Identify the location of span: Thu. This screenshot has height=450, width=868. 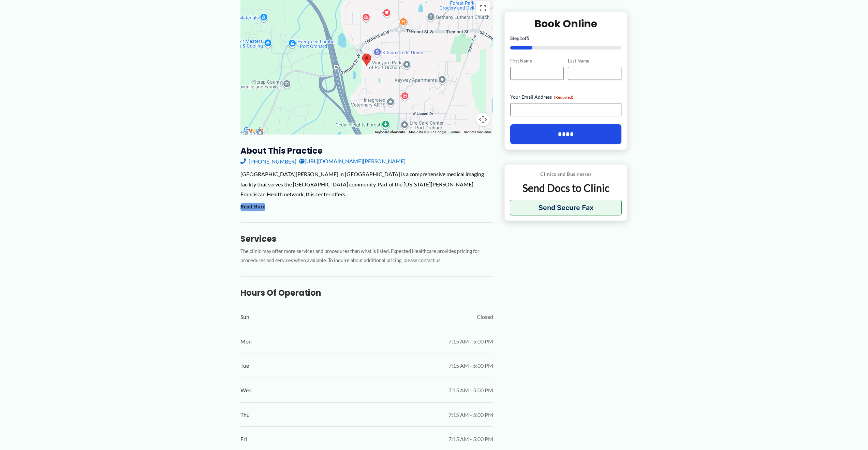
(245, 415).